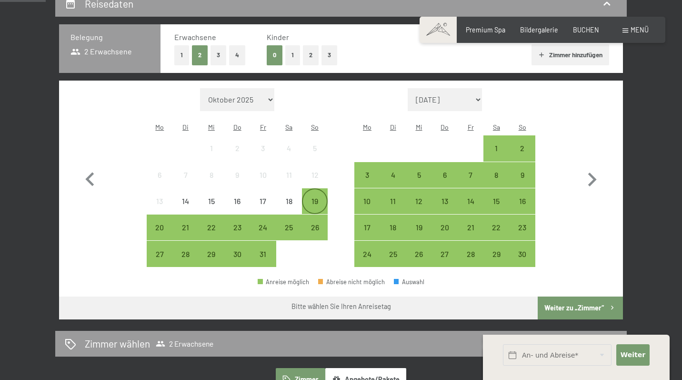 The height and width of the screenshot is (380, 682). What do you see at coordinates (185, 127) in the screenshot?
I see `abbr: Dienstag` at bounding box center [185, 127].